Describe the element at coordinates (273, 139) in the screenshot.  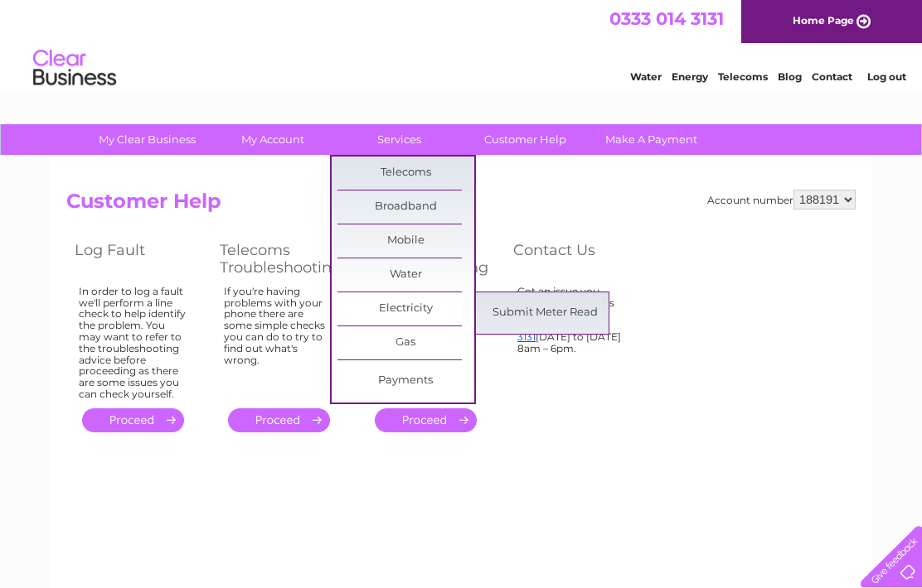
I see `a: My Account` at that location.